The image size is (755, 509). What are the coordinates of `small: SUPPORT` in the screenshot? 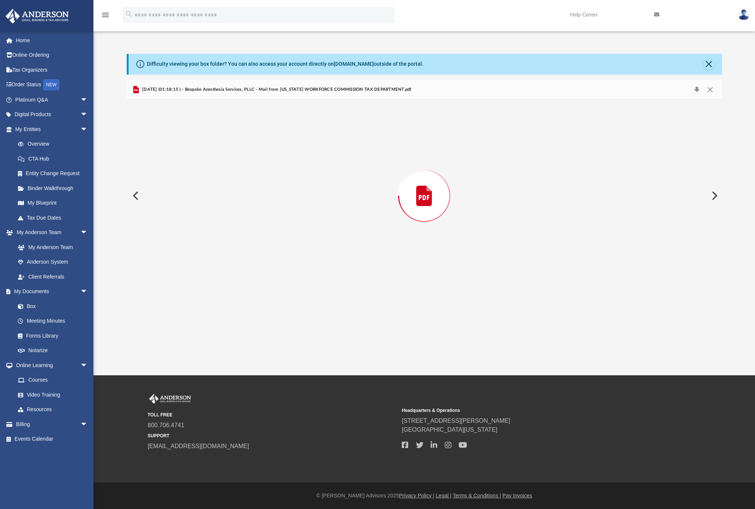 It's located at (272, 436).